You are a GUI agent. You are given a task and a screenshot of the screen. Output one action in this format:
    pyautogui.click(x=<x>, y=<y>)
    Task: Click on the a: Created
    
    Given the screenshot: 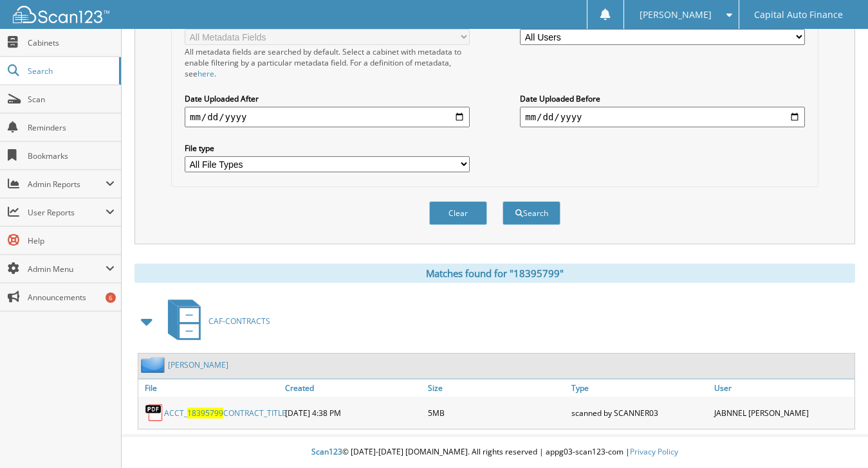 What is the action you would take?
    pyautogui.click(x=354, y=388)
    